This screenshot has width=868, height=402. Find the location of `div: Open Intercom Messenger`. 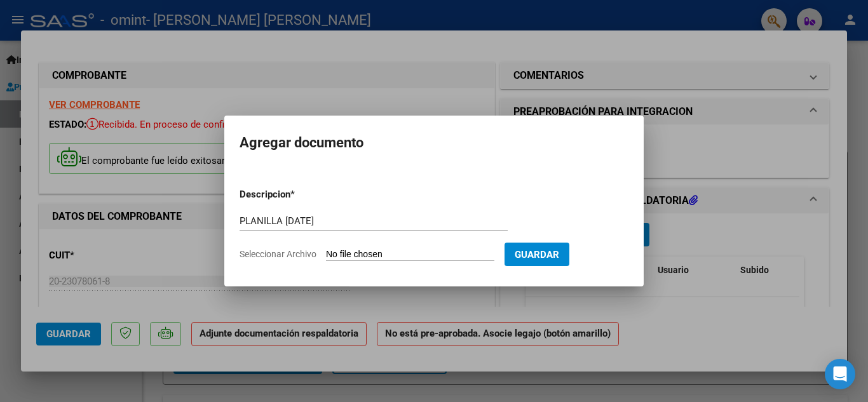

div: Open Intercom Messenger is located at coordinates (840, 374).